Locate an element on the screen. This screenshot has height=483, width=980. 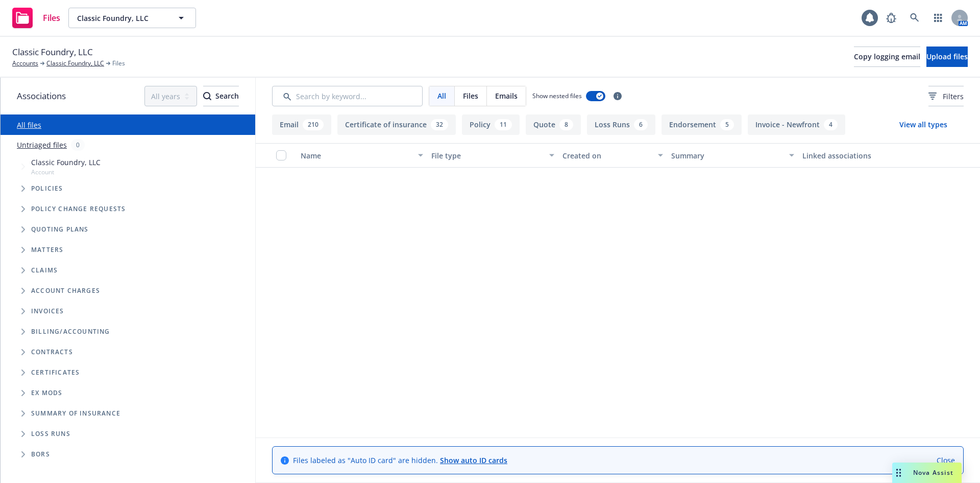
a: Switch app is located at coordinates (938, 17).